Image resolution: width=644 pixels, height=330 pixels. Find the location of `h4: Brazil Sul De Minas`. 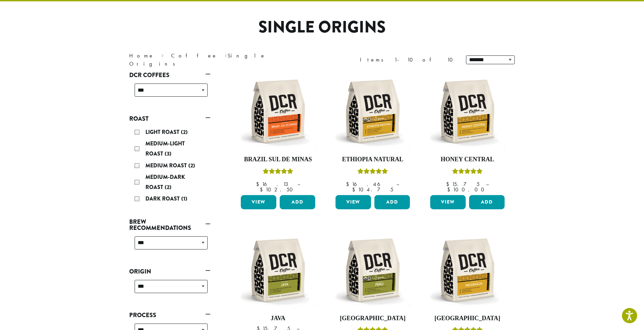

h4: Brazil Sul De Minas is located at coordinates (278, 160).